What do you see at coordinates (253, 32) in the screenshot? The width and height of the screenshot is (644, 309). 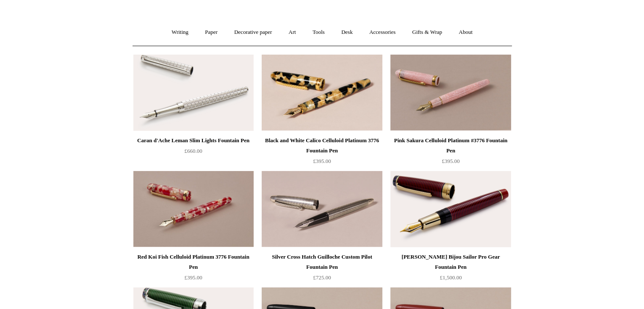 I see `a: Decorative paper` at bounding box center [253, 32].